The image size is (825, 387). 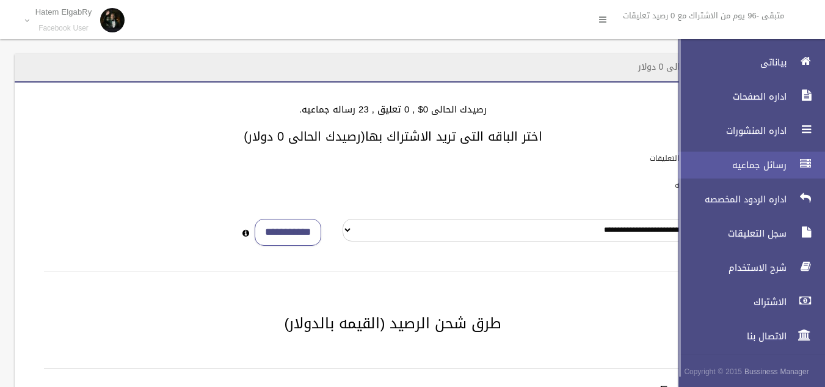 What do you see at coordinates (777, 371) in the screenshot?
I see `strong: Bussiness Manager` at bounding box center [777, 371].